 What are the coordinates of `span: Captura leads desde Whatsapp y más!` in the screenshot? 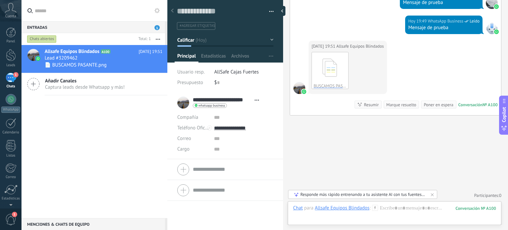 It's located at (85, 87).